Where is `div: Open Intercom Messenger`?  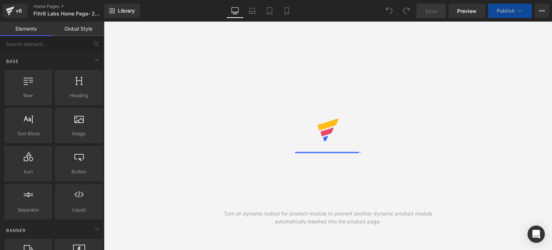
div: Open Intercom Messenger is located at coordinates (536, 234).